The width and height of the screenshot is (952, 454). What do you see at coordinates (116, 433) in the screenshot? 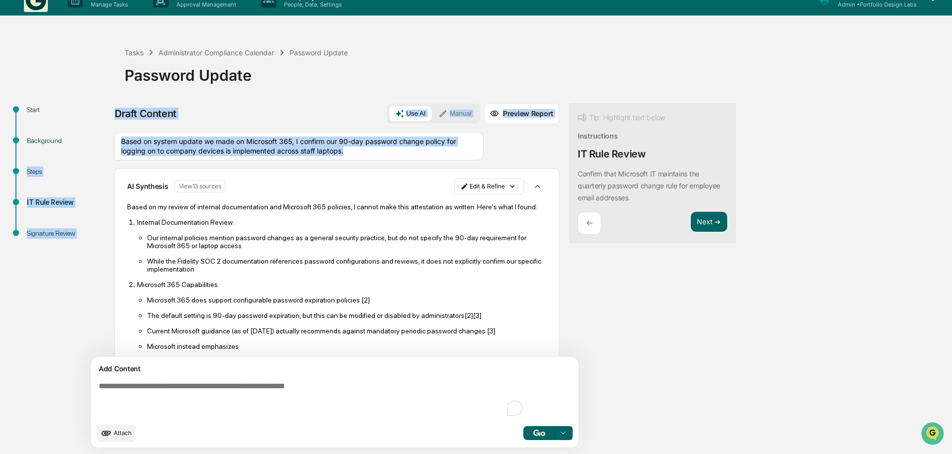
I see `button: upload document` at bounding box center [116, 433].